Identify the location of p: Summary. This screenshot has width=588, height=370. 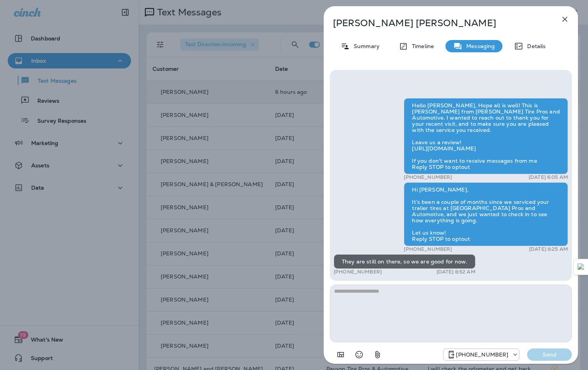
(364, 46).